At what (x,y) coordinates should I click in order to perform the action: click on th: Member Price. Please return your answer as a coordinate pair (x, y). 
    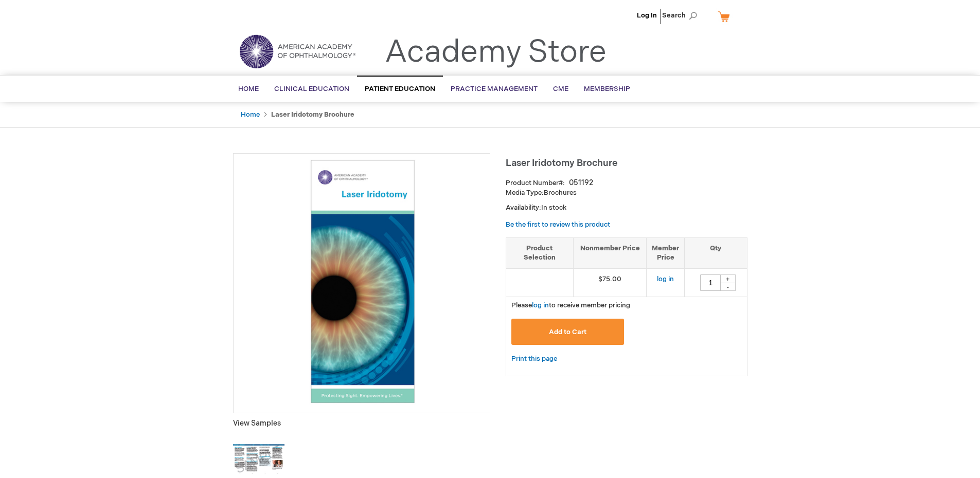
    Looking at the image, I should click on (665, 253).